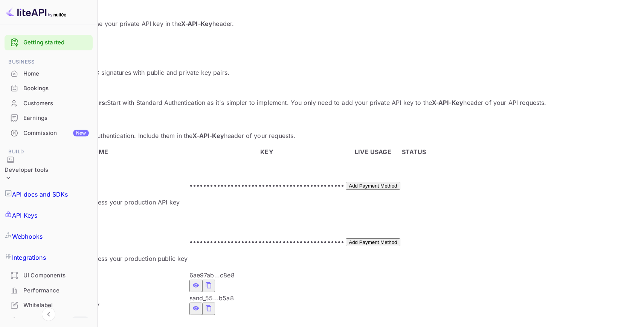 The image size is (644, 327). I want to click on div: Webhooks, so click(48, 237).